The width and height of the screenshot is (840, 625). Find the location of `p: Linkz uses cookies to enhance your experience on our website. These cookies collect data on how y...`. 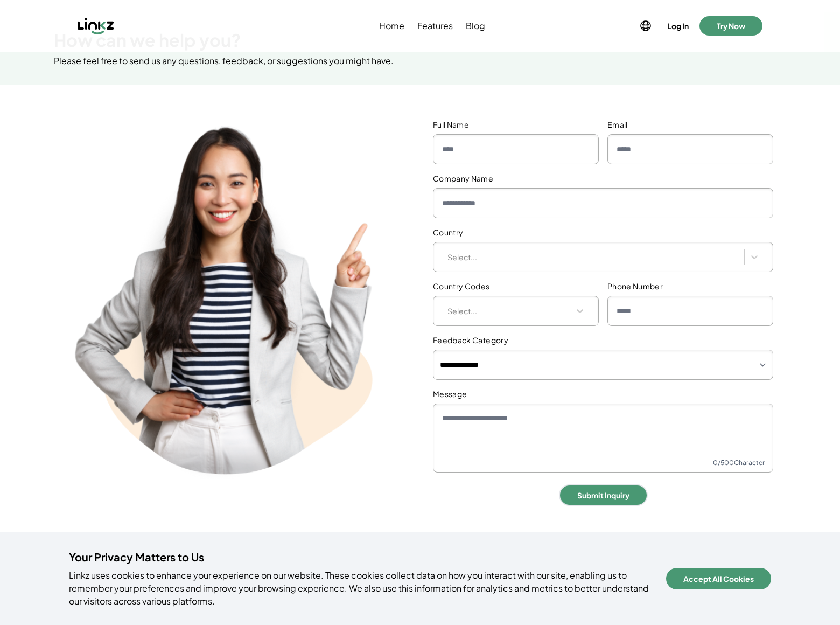

p: Linkz uses cookies to enhance your experience on our website. These cookies collect data on how y... is located at coordinates (360, 588).